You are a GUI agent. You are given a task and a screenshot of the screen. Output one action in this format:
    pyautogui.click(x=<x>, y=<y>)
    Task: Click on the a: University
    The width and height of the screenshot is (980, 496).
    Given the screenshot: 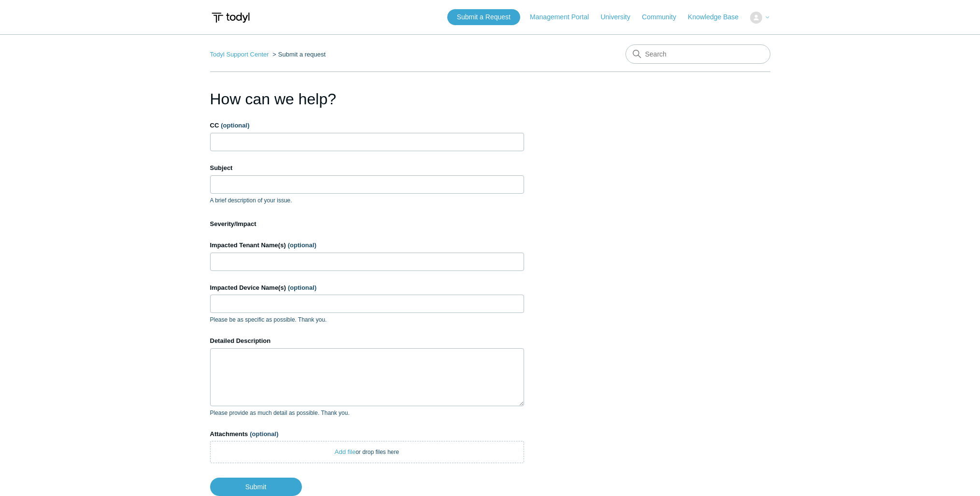 What is the action you would take?
    pyautogui.click(x=620, y=17)
    